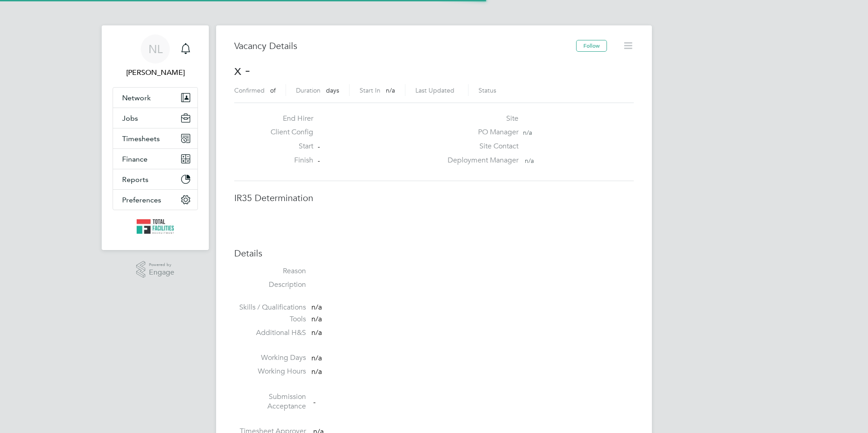 The height and width of the screenshot is (433, 868). What do you see at coordinates (270, 307) in the screenshot?
I see `label: Skills / Qualifications` at bounding box center [270, 307].